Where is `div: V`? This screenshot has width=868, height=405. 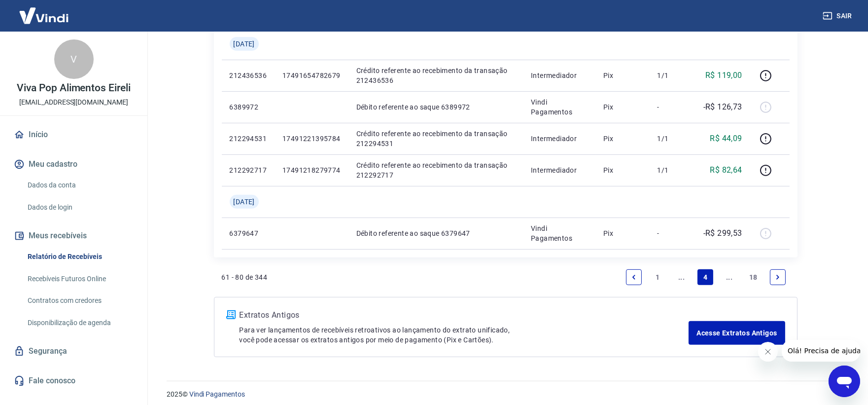
div: V is located at coordinates (74, 59).